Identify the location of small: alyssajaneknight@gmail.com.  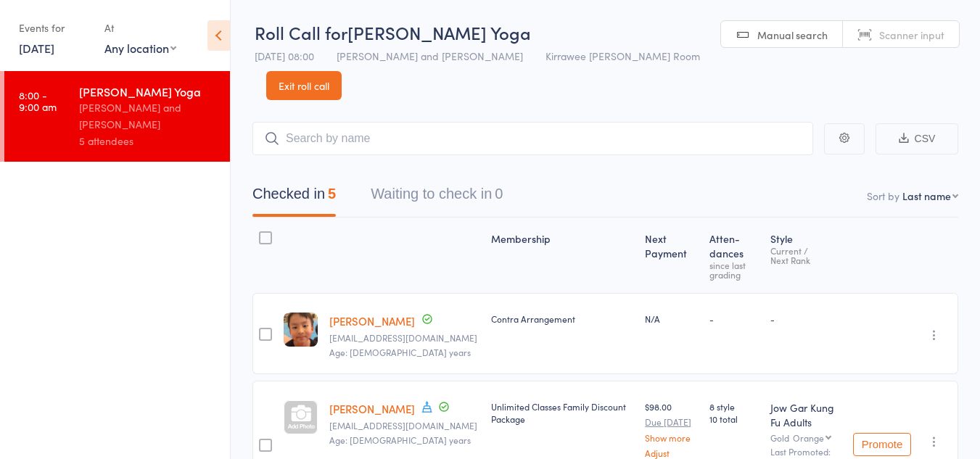
(404, 426).